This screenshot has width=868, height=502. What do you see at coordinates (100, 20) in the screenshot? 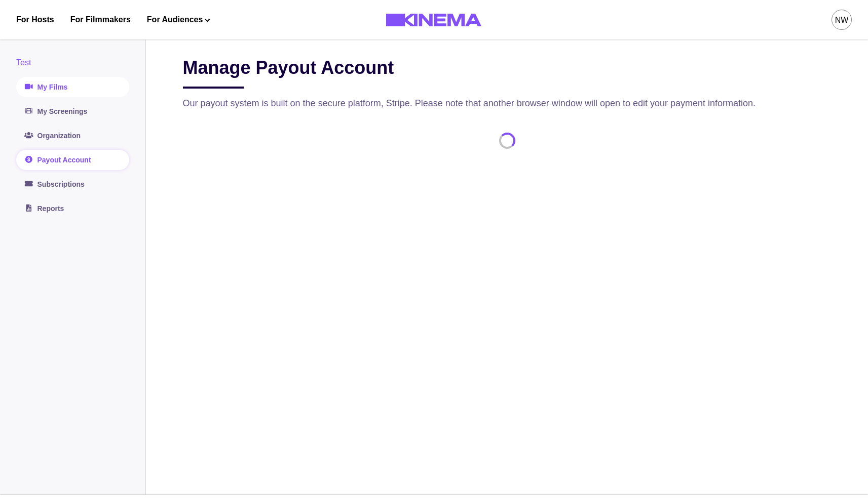
I see `a: For Filmmakers` at bounding box center [100, 20].